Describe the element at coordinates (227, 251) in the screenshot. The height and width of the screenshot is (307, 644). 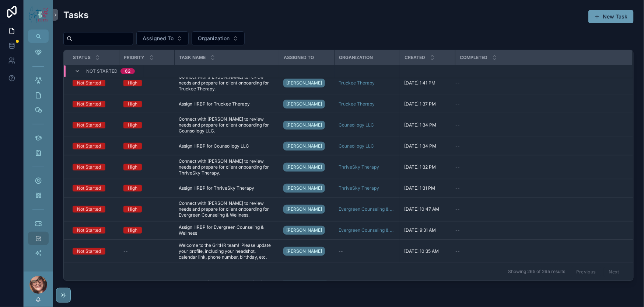
I see `span: Welcome to the GritHR team! Please update your profile, including your headshot, calendar link, p...` at that location.